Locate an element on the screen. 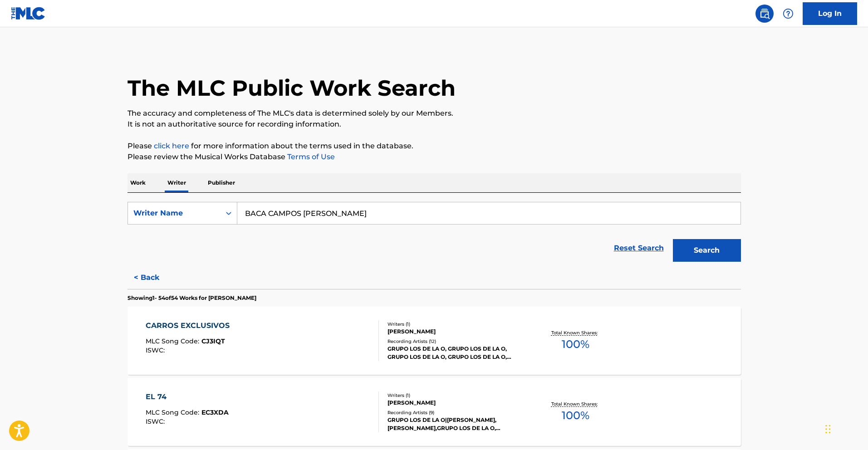 This screenshot has height=450, width=868. div: Drag is located at coordinates (828, 429).